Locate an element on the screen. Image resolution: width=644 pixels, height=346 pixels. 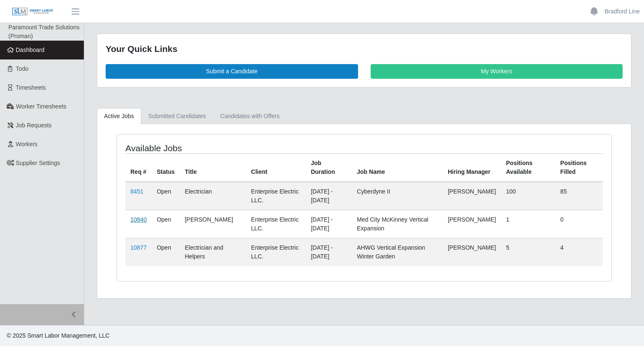
td: 4 is located at coordinates (579, 252).